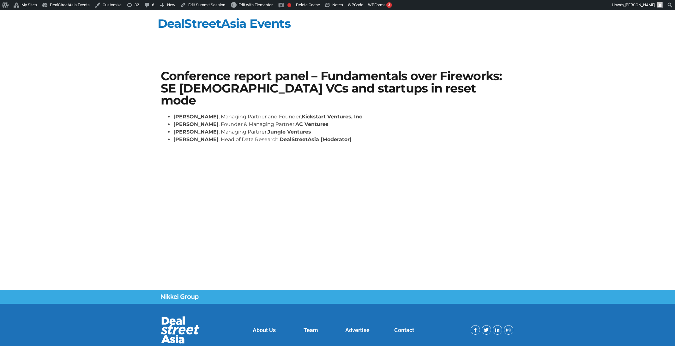  What do you see at coordinates (312, 124) in the screenshot?
I see `strong: AC Ventures` at bounding box center [312, 124].